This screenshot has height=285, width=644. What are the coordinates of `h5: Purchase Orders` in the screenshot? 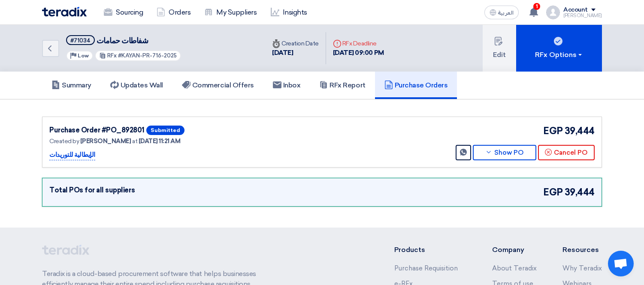 It's located at (416, 85).